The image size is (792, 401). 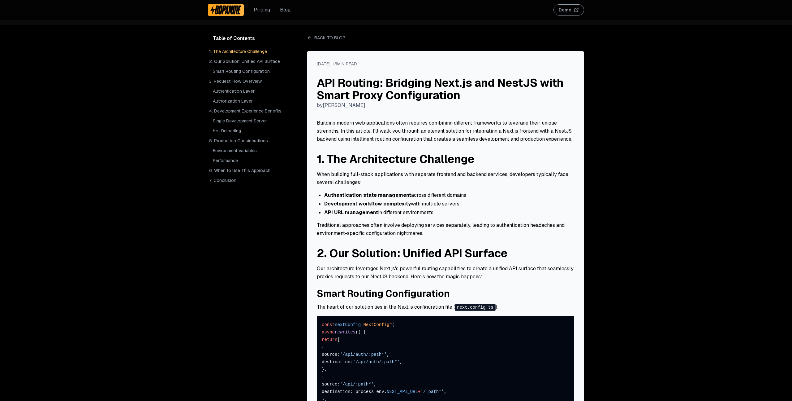 I want to click on a: Demo, so click(x=569, y=10).